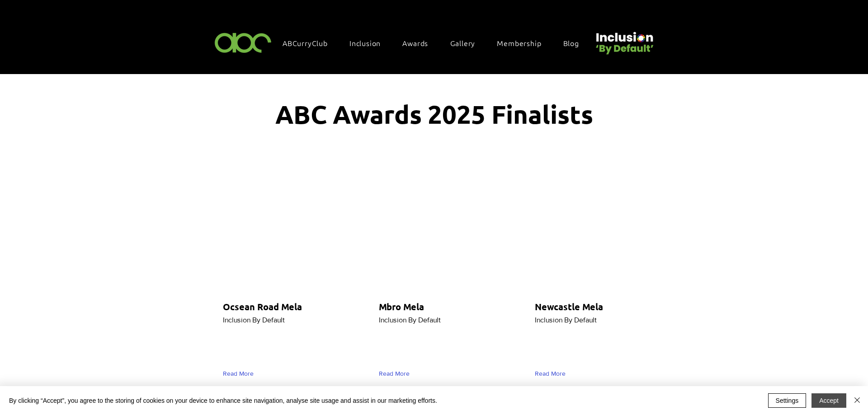 The height and width of the screenshot is (415, 868). I want to click on a: ABCurryClub, so click(309, 43).